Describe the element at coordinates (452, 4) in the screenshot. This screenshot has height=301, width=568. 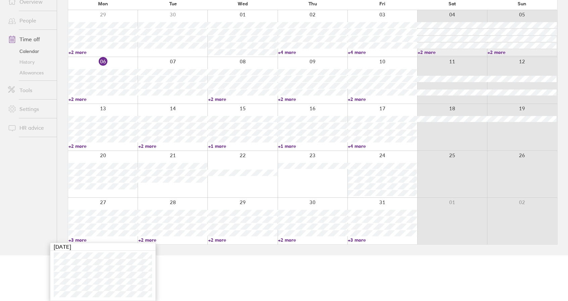
I see `span: Sat` at that location.